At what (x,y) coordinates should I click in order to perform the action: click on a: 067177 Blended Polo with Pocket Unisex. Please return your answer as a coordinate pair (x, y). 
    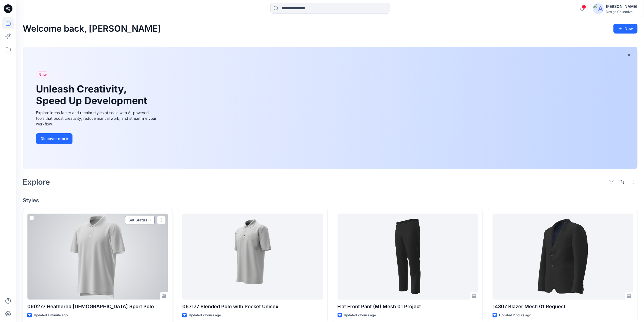
    Looking at the image, I should click on (253, 256).